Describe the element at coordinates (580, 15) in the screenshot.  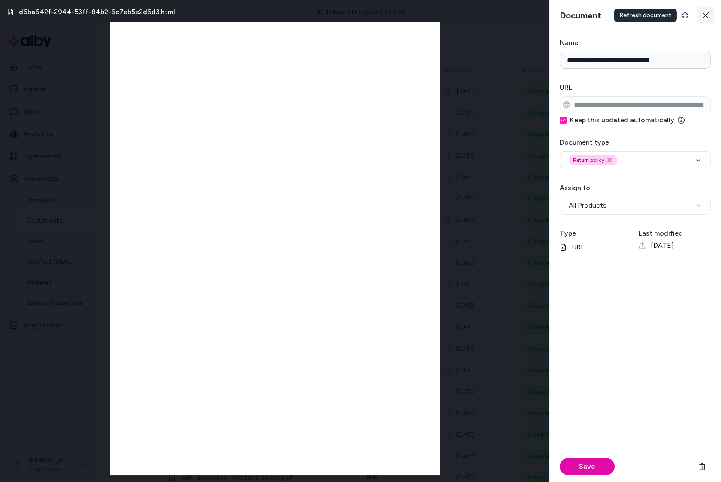
I see `h3: Document` at that location.